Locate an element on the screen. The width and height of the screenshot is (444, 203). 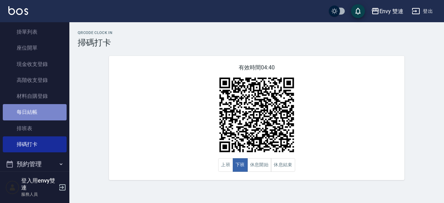
button: save is located at coordinates (358, 11).